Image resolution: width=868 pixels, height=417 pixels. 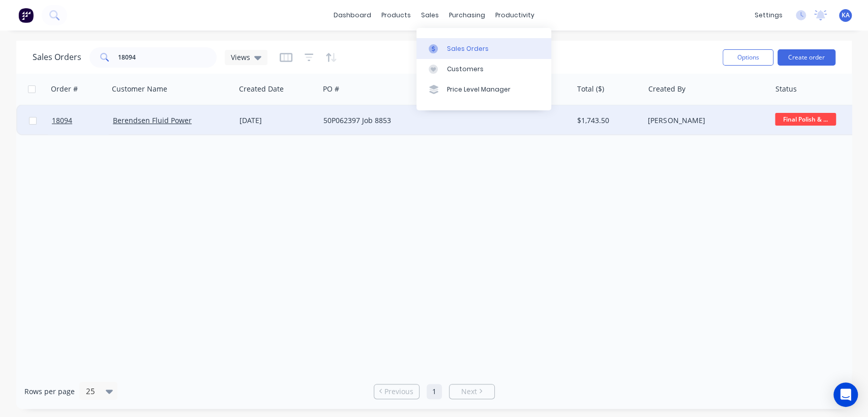 I want to click on h1: Sales Orders, so click(x=57, y=57).